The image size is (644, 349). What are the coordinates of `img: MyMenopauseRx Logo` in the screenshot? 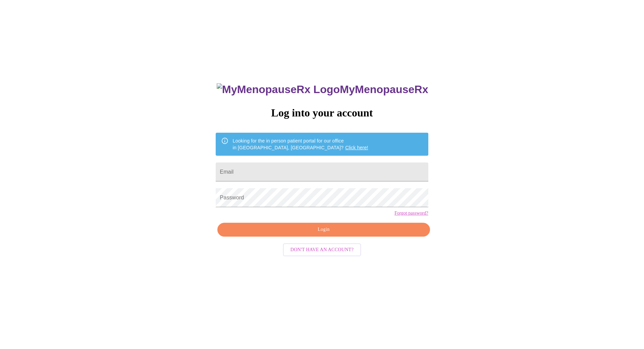 It's located at (279, 89).